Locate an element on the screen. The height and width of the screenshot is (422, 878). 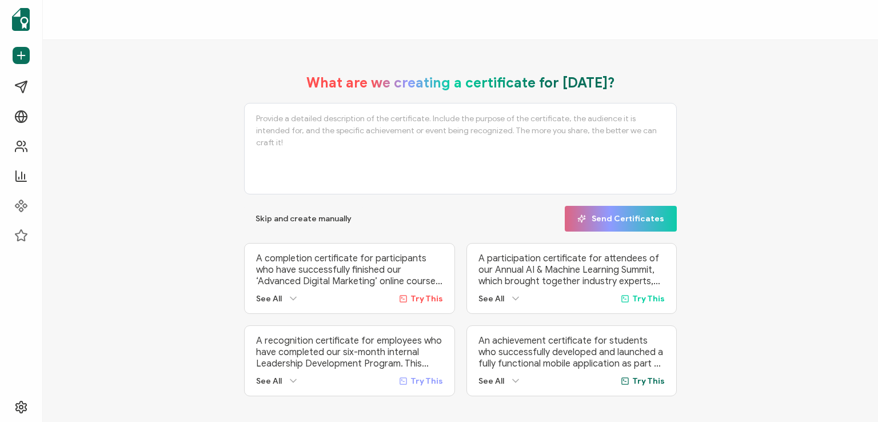
img: sertifier-logomark-colored.svg is located at coordinates (21, 19).